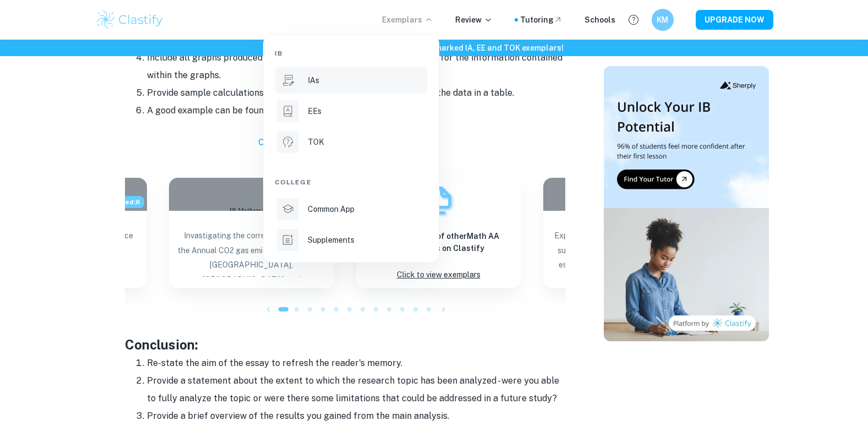 Image resolution: width=868 pixels, height=426 pixels. Describe the element at coordinates (331, 240) in the screenshot. I see `p: Supplements` at that location.